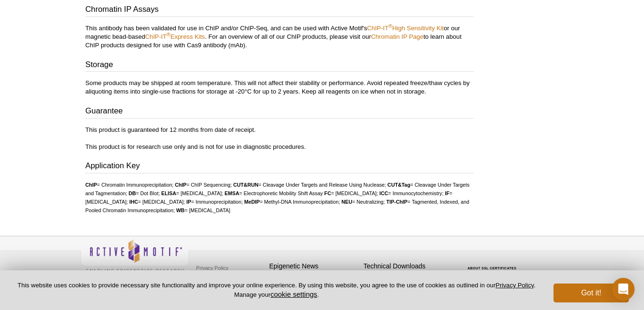 The width and height of the screenshot is (644, 310). What do you see at coordinates (135, 255) in the screenshot?
I see `img: Active Motif,` at bounding box center [135, 255].